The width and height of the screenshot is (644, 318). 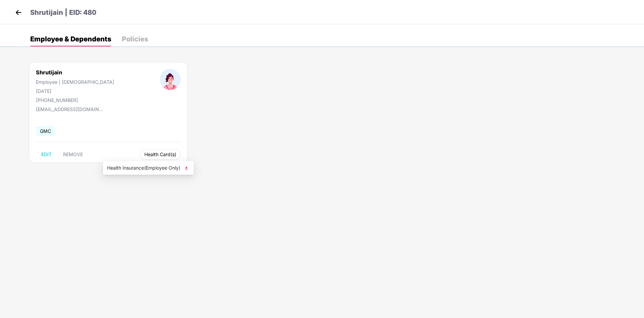 What do you see at coordinates (135, 39) in the screenshot?
I see `div: Policies` at bounding box center [135, 39].